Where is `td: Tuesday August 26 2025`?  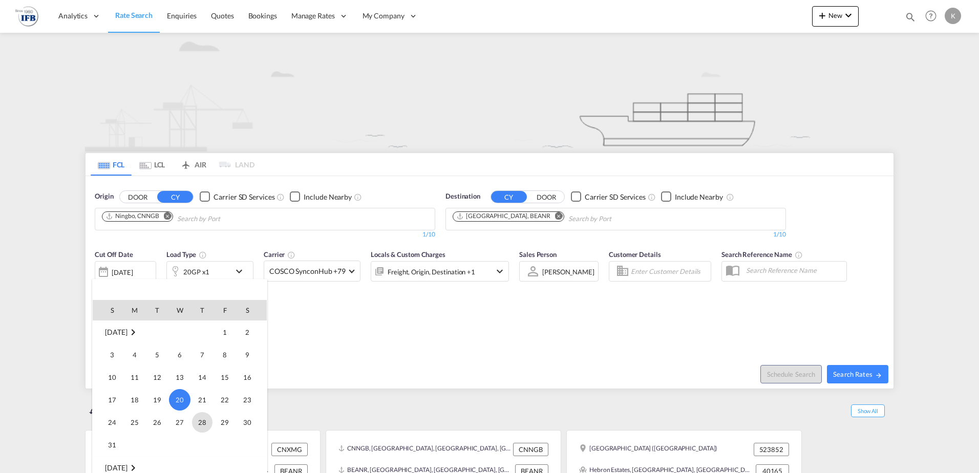 td: Tuesday August 26 2025 is located at coordinates (157, 422).